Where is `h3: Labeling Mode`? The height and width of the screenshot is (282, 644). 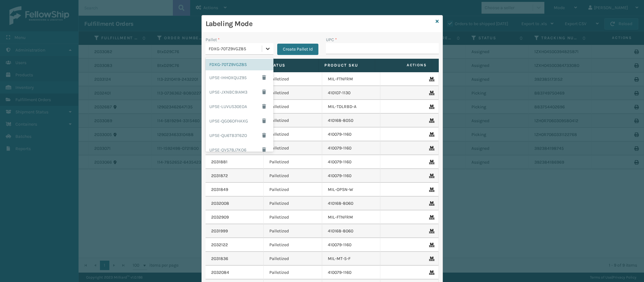
h3: Labeling Mode is located at coordinates (319, 24).